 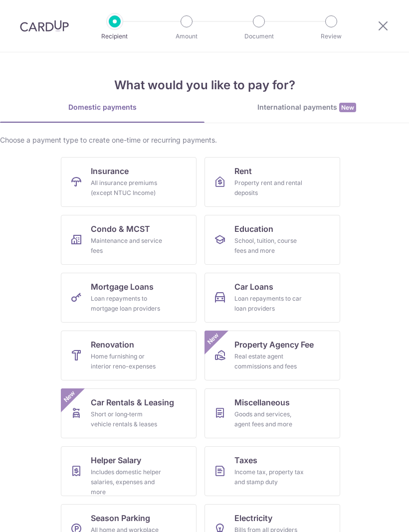 I want to click on a: RenovationHome furnishing or interior reno-expenses, so click(x=129, y=356).